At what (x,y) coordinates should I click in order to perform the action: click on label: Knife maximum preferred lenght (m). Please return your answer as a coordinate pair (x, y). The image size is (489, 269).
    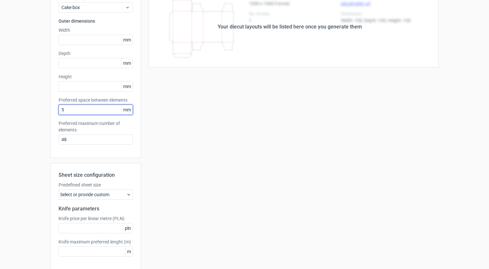
    Looking at the image, I should click on (96, 242).